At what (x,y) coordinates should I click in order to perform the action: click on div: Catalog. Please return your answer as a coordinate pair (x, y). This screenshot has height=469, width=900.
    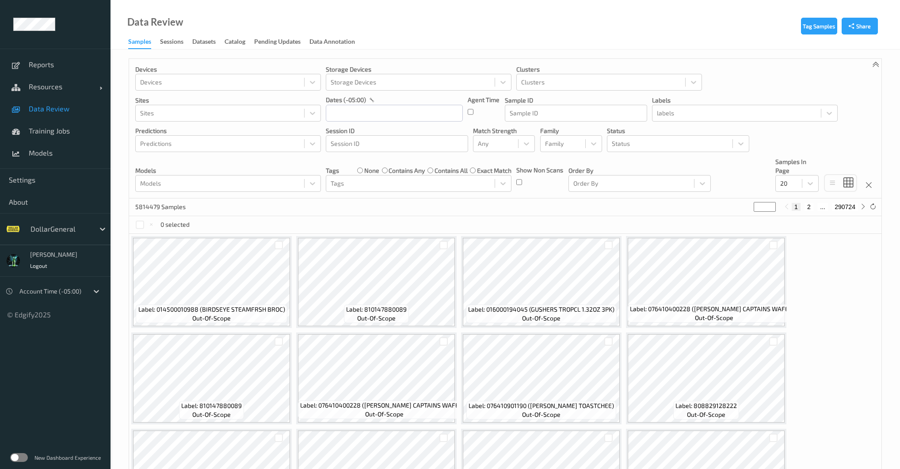
    Looking at the image, I should click on (235, 42).